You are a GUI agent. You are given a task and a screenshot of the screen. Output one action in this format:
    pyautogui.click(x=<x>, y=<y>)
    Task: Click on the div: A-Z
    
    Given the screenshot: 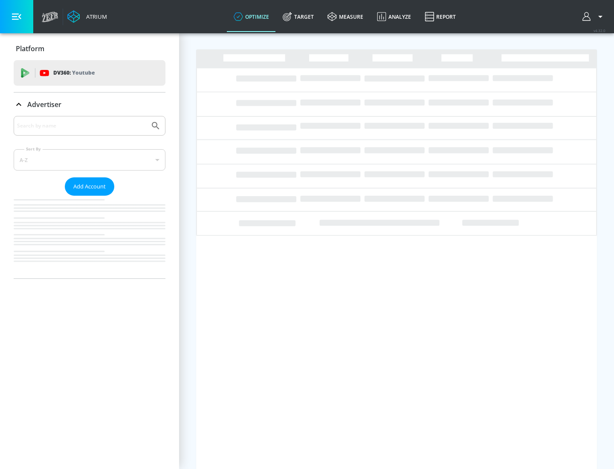 What is the action you would take?
    pyautogui.click(x=90, y=160)
    